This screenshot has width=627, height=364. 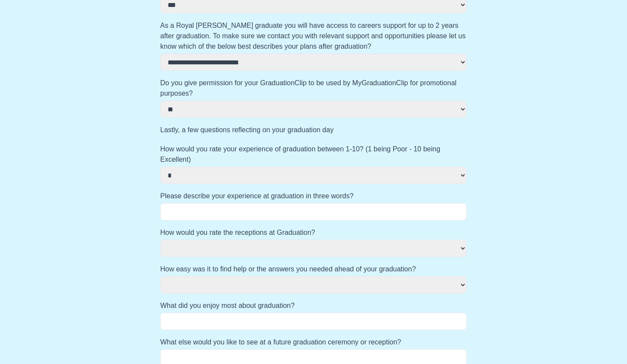 I want to click on label: How would you rate your experience of graduation between 1-10? (1 being Poor - 10 being Excellent), so click(x=314, y=154).